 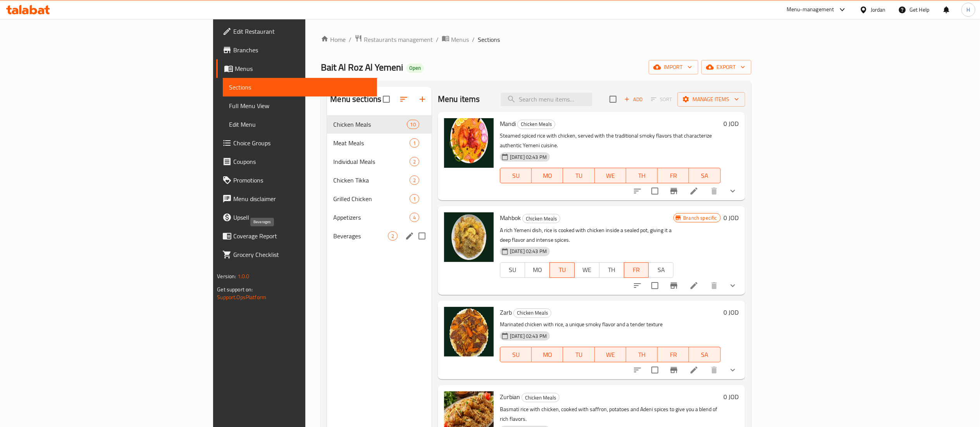 I want to click on a: Restaurants management, so click(x=393, y=40).